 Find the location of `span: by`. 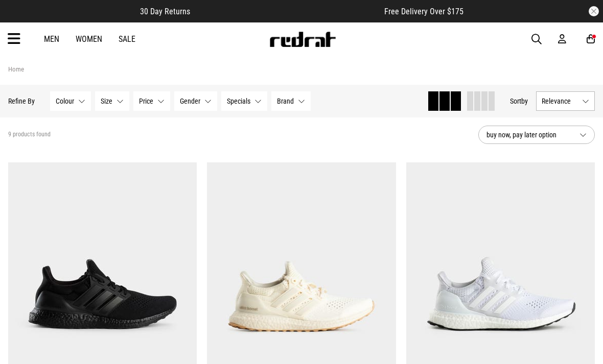

span: by is located at coordinates (525, 101).